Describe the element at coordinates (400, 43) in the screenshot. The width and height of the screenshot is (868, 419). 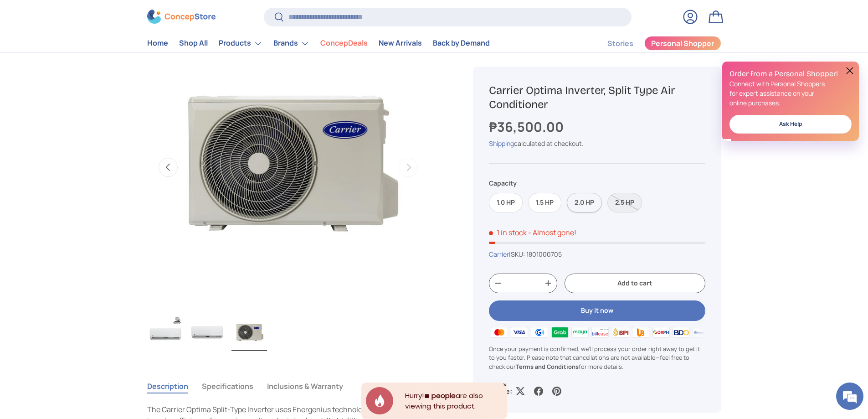
I see `a: New Arrivals` at that location.